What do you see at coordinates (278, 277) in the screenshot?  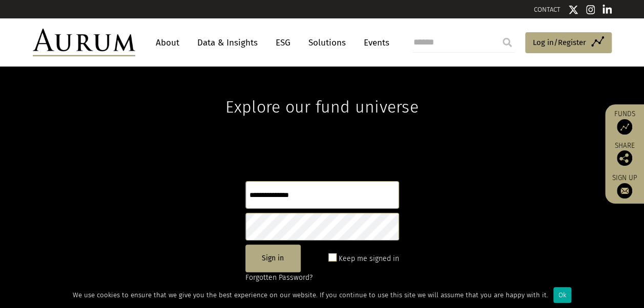 I see `a: Forgotten Password?` at bounding box center [278, 277].